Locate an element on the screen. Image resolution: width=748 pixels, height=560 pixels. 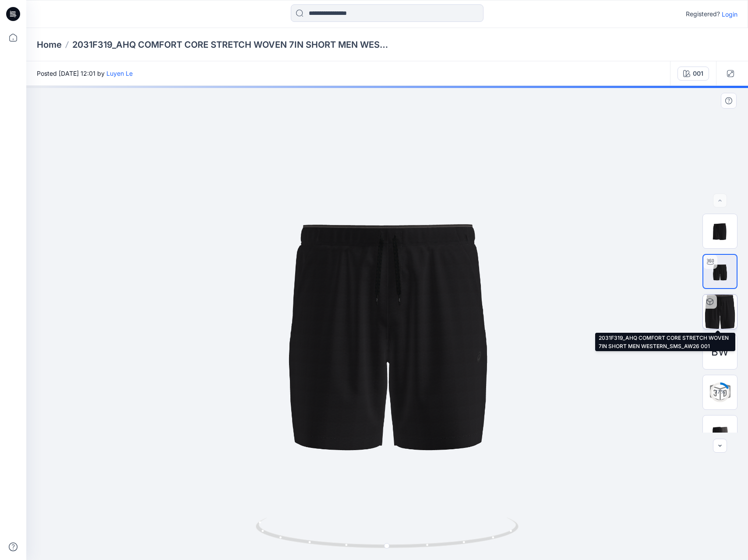
img: Turntable is located at coordinates (720, 272).